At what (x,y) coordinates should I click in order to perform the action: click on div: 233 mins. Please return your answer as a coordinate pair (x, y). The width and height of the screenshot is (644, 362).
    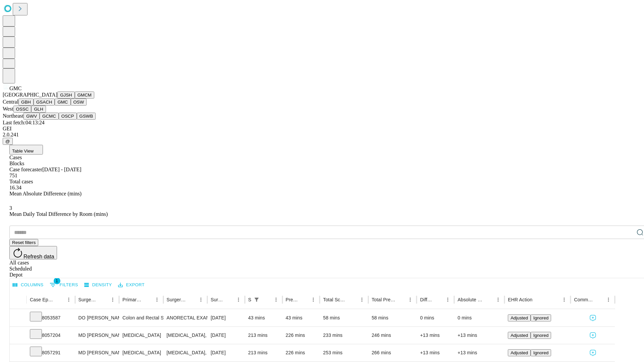
    Looking at the image, I should click on (344, 335).